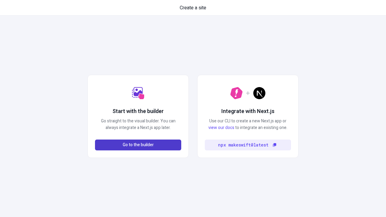  I want to click on button: Go to the builder, so click(138, 145).